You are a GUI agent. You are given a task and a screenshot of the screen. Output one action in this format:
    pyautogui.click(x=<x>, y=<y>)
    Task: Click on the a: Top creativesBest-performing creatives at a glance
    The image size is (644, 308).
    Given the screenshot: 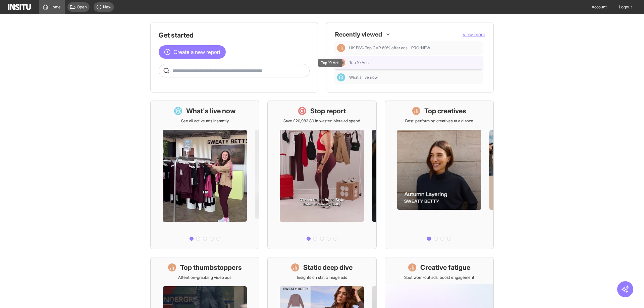 What is the action you would take?
    pyautogui.click(x=439, y=174)
    